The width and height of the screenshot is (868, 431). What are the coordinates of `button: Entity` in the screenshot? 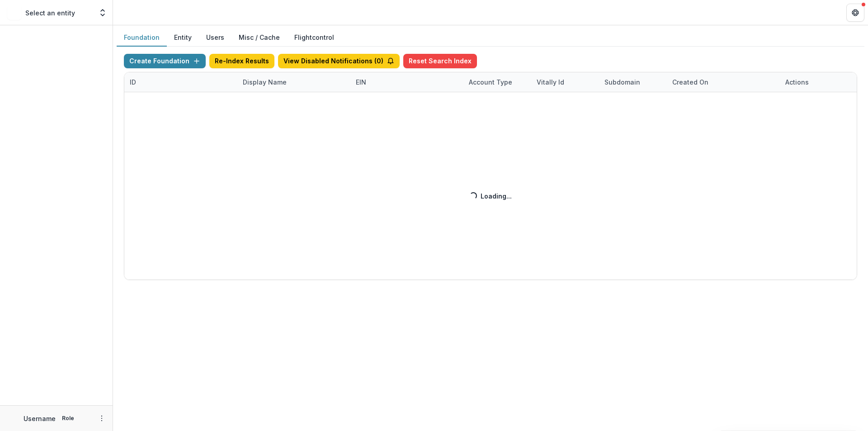 It's located at (183, 38).